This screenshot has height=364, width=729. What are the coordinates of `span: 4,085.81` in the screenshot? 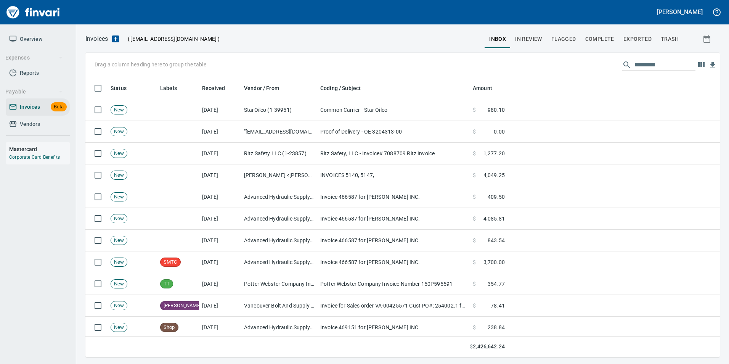 It's located at (494, 219).